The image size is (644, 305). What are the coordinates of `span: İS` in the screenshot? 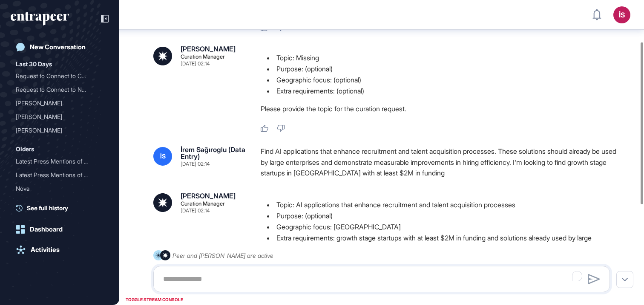 It's located at (162, 156).